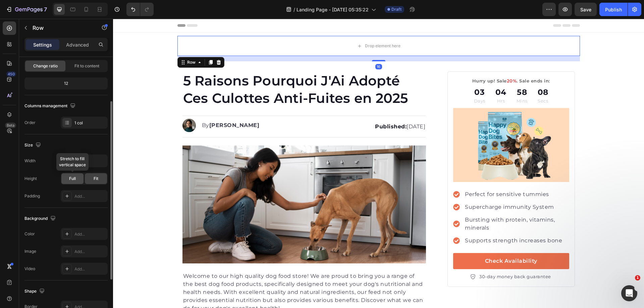  Describe the element at coordinates (51, 106) in the screenshot. I see `div: Columns management` at that location.